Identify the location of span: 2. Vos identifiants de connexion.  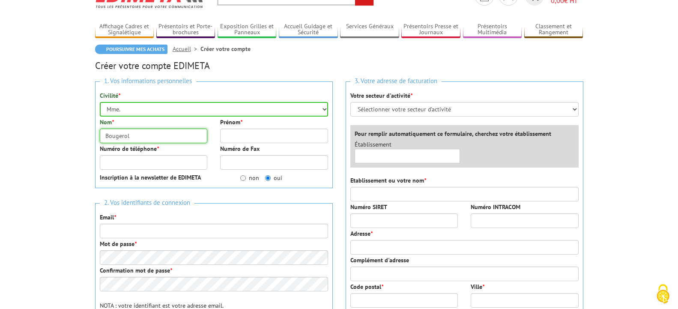
(147, 203).